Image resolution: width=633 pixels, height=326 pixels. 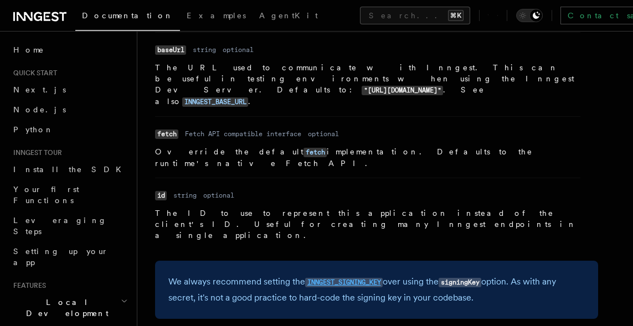 What do you see at coordinates (216, 16) in the screenshot?
I see `span: Examples` at bounding box center [216, 16].